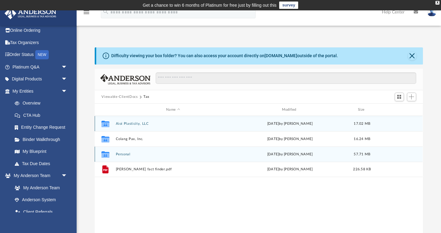 Image resolution: width=441 pixels, height=233 pixels. What do you see at coordinates (40, 91) in the screenshot?
I see `a: My Entitiesarrow_drop_down` at bounding box center [40, 91].